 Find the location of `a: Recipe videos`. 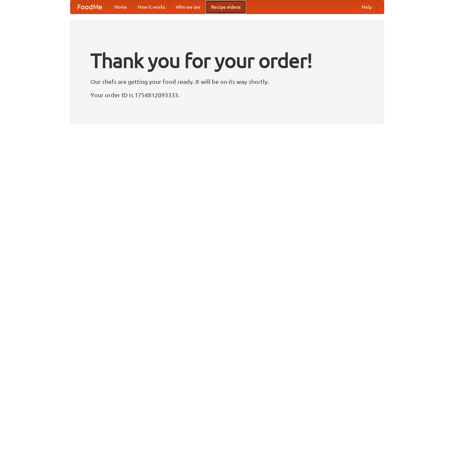

a: Recipe videos is located at coordinates (226, 7).